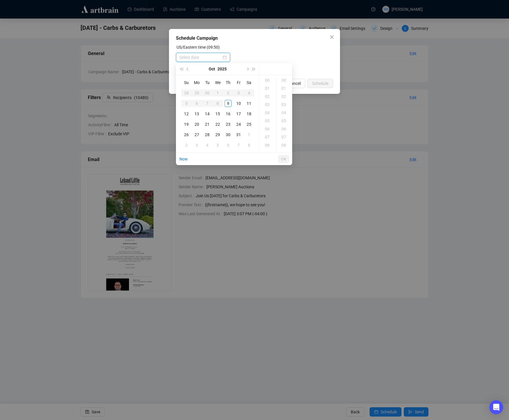 This screenshot has height=420, width=509. Describe the element at coordinates (254, 69) in the screenshot. I see `button: Next year (Control + right)` at that location.